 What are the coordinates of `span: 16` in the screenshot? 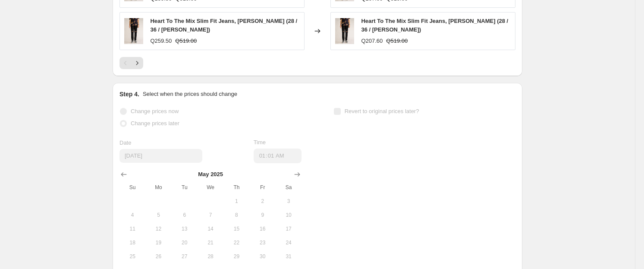 It's located at (263, 228).